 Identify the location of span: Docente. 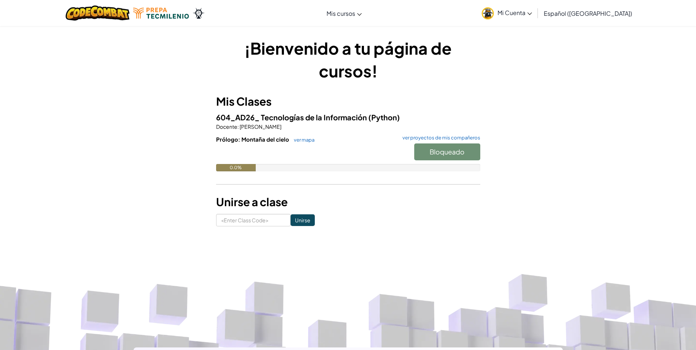
(227, 127).